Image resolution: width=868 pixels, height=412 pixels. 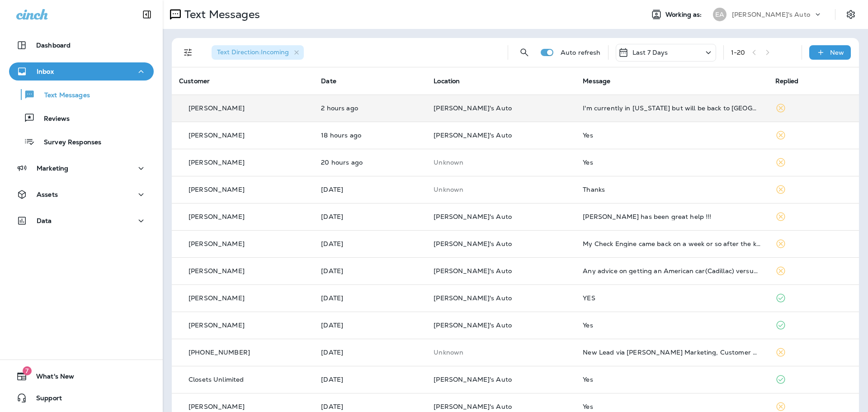 What do you see at coordinates (68, 143) in the screenshot?
I see `p: Survey Responses` at bounding box center [68, 143].